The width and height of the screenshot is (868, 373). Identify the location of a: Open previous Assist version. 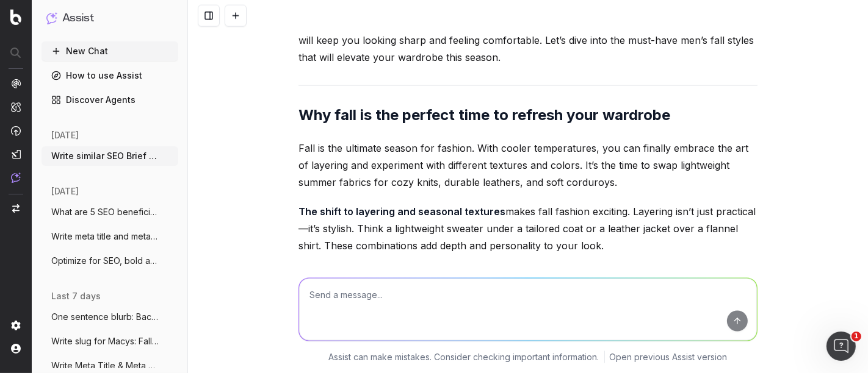
(668, 357).